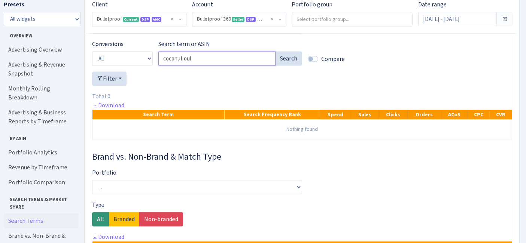 This screenshot has width=526, height=243. I want to click on h3: Widget #5, so click(302, 157).